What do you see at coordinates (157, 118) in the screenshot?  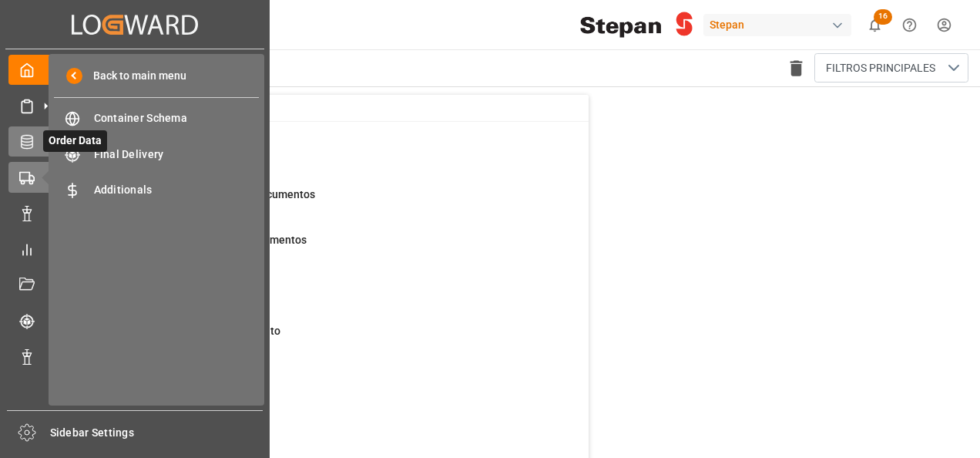 I see `a: Container Schema` at bounding box center [157, 118].